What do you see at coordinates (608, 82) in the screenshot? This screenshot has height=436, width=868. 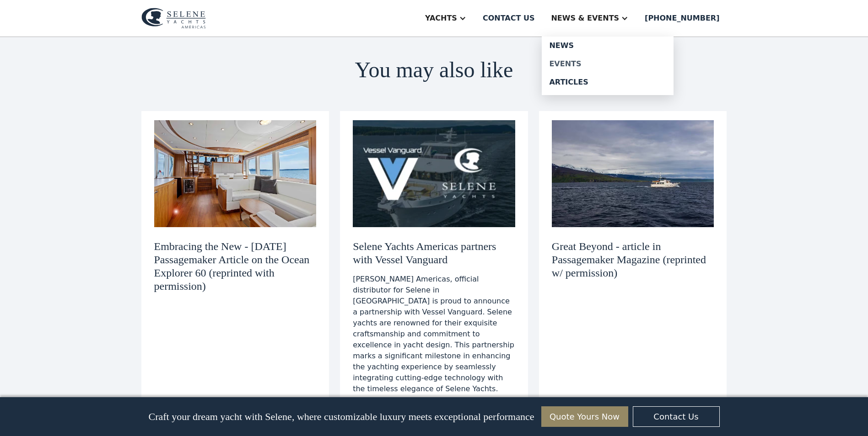 I see `div: Articles` at bounding box center [608, 82].